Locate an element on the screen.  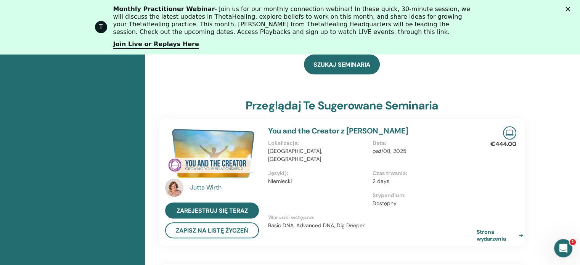
h3: Przeglądaj te sugerowane seminaria is located at coordinates (342, 106).